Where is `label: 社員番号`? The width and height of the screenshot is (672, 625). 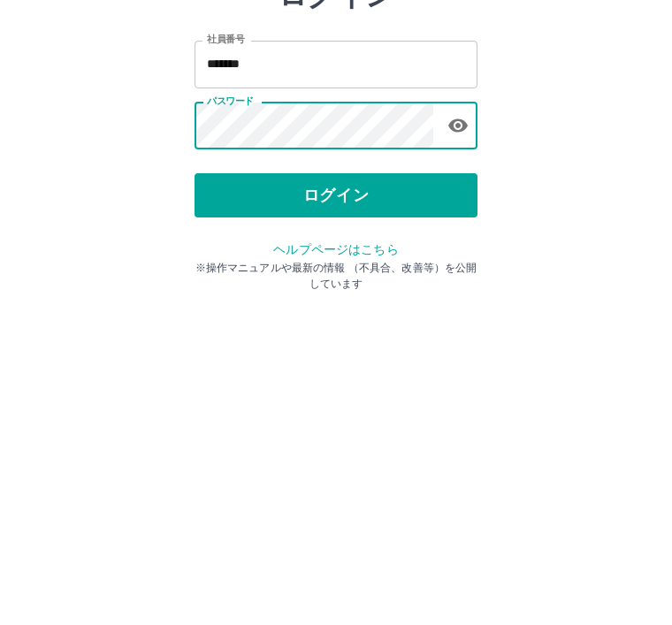
label: 社員番号 is located at coordinates (226, 172).